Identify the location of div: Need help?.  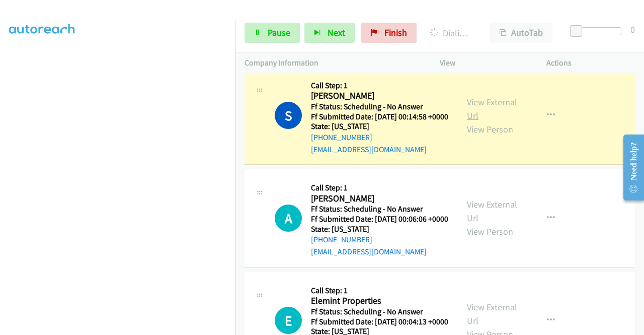
(18, 34).